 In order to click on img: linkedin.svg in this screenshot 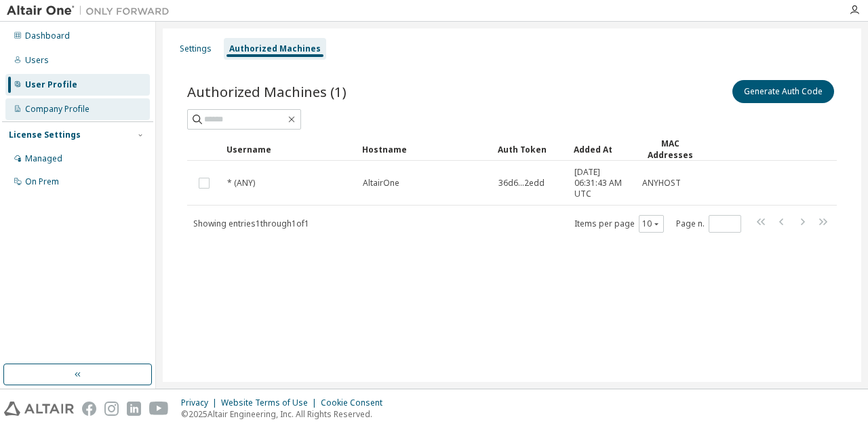, I will do `click(134, 408)`.